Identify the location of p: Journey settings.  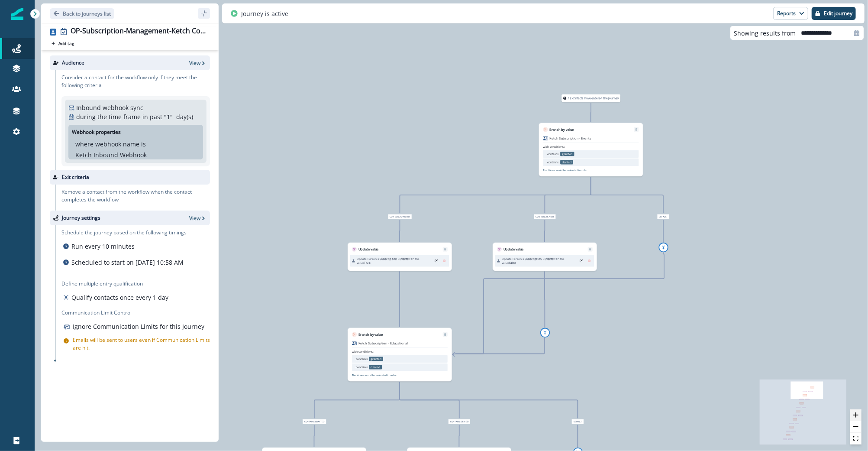
(81, 217).